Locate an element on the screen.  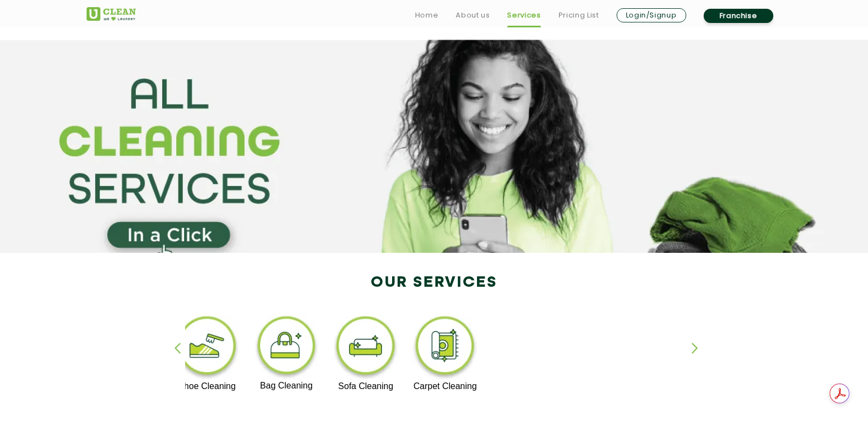
img: carpet_cleaning_11zon.webp is located at coordinates (445, 348).